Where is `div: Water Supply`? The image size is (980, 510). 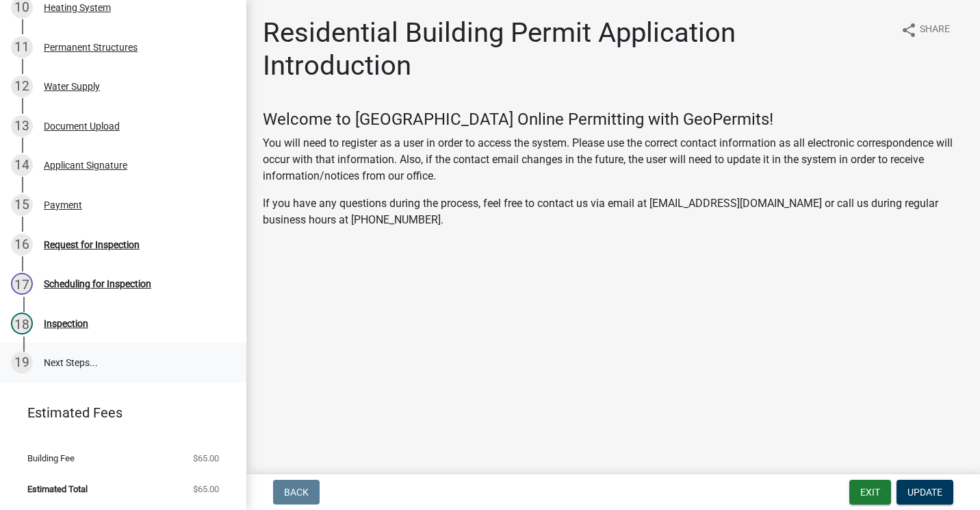 div: Water Supply is located at coordinates (72, 86).